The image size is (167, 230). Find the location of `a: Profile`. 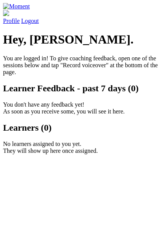

a: Profile is located at coordinates (84, 17).